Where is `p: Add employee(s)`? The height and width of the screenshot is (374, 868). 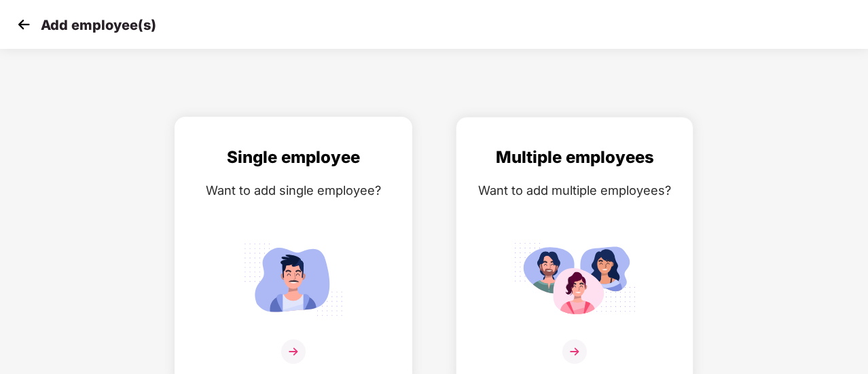
p: Add employee(s) is located at coordinates (99, 25).